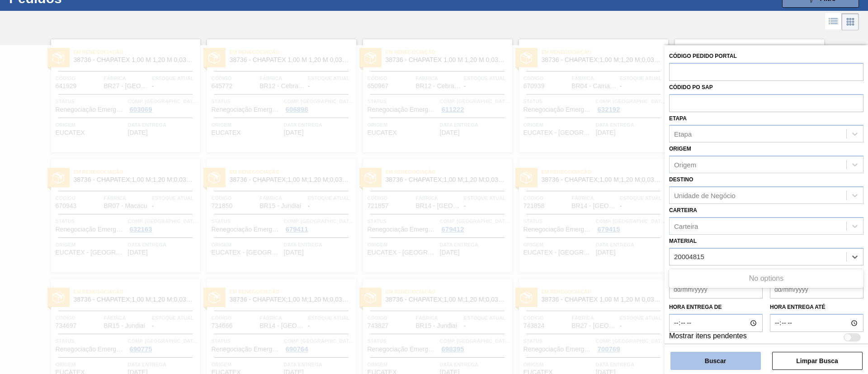 The width and height of the screenshot is (868, 374). I want to click on a: statusEm renegociação38736 - CHAPATEX 1,00 M 1,20 M 0,03 MCódigo645772FábricaBR12 - CebrasaEstoqu..., so click(278, 96).